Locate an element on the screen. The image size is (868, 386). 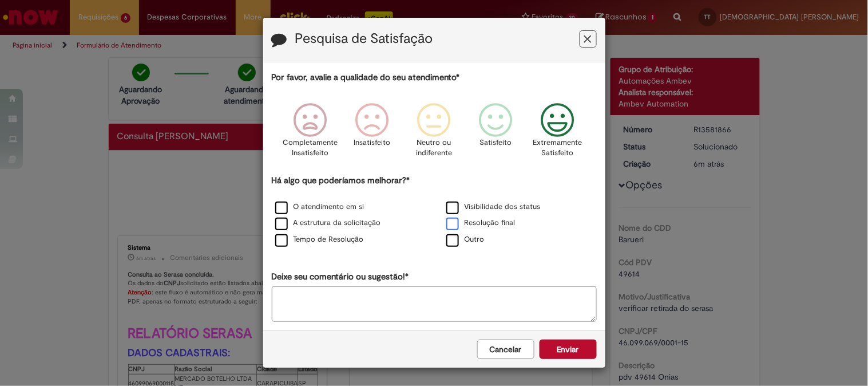
p: Insatisfeito is located at coordinates (372, 142).